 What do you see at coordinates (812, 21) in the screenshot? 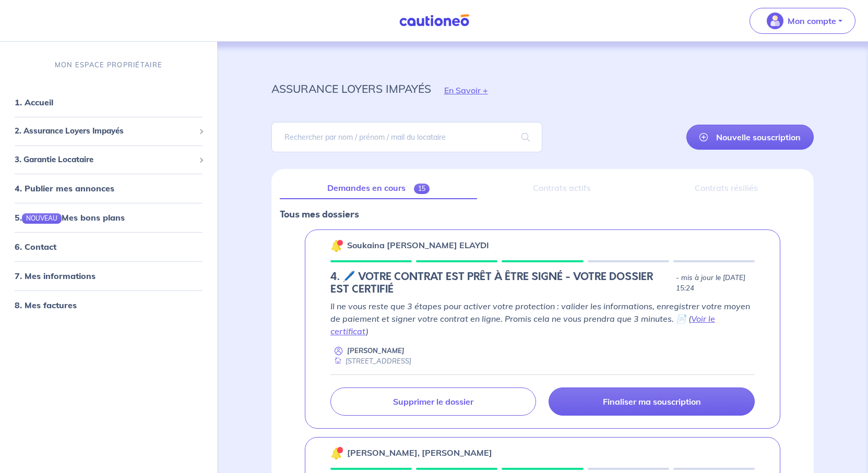
I see `p: Mon compte` at bounding box center [812, 21].